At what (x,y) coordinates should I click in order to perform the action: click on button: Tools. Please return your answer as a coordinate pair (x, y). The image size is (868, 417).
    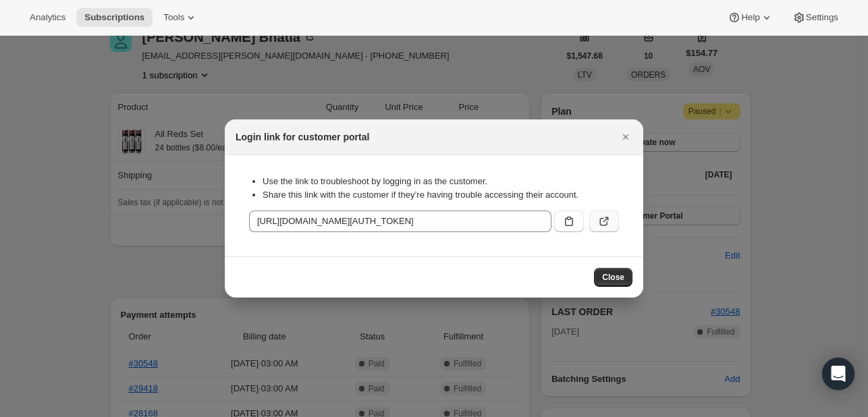
    Looking at the image, I should click on (180, 17).